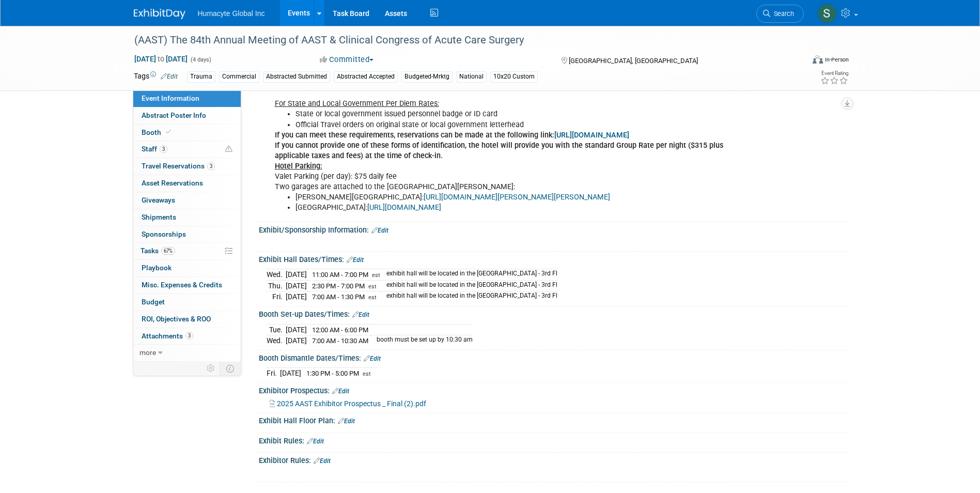  What do you see at coordinates (452, 135) in the screenshot?
I see `b: If you can meet these requirements, reservations can be made at the following link:` at bounding box center [452, 135].